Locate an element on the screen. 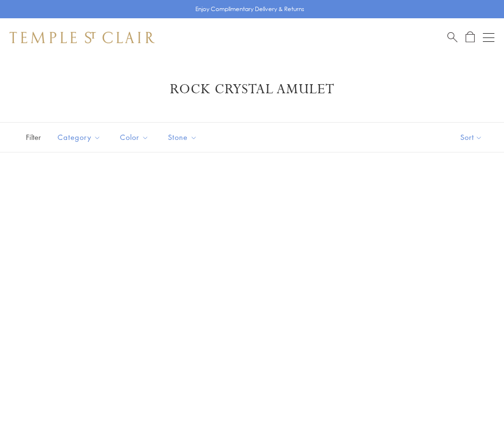  a: Open Shopping Bag is located at coordinates (470, 37).